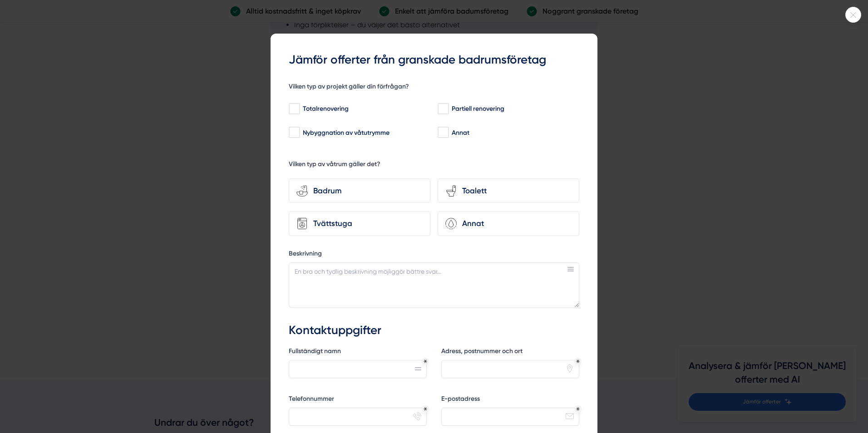  I want to click on label: Telefonnummer, so click(358, 400).